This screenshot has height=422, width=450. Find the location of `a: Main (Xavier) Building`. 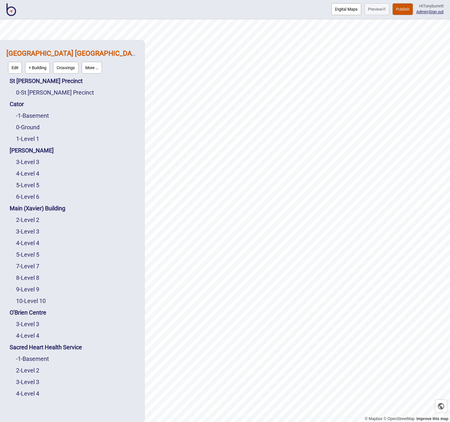

a: Main (Xavier) Building is located at coordinates (37, 208).